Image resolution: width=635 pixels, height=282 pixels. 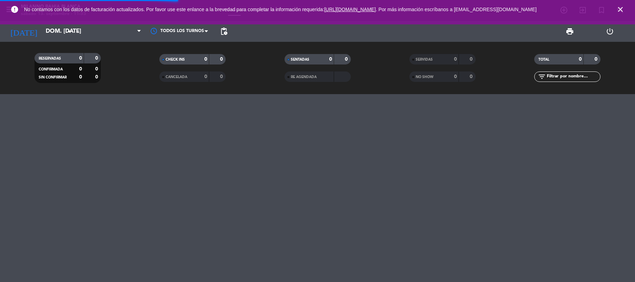 I want to click on i: error, so click(x=15, y=9).